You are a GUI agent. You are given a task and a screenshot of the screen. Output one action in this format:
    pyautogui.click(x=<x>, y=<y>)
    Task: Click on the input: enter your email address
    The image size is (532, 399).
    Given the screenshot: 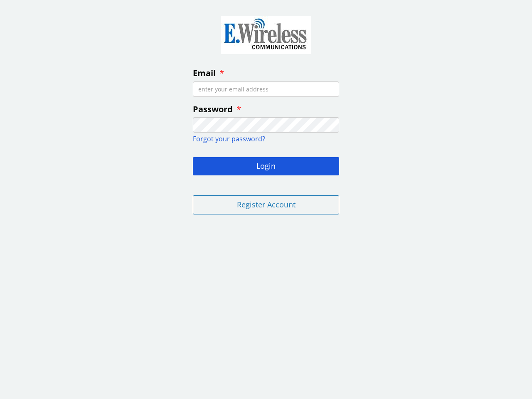 What is the action you would take?
    pyautogui.click(x=266, y=89)
    